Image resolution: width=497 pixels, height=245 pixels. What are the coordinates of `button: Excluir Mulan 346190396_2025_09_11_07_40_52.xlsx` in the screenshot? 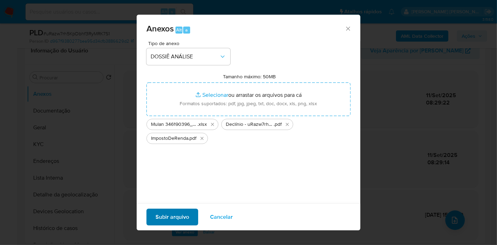 It's located at (213, 125).